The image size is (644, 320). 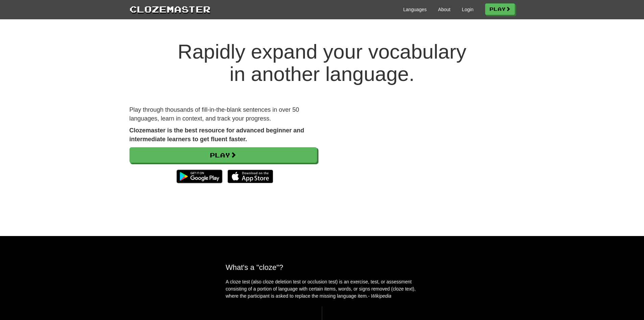 I want to click on a: Clozemaster, so click(x=170, y=9).